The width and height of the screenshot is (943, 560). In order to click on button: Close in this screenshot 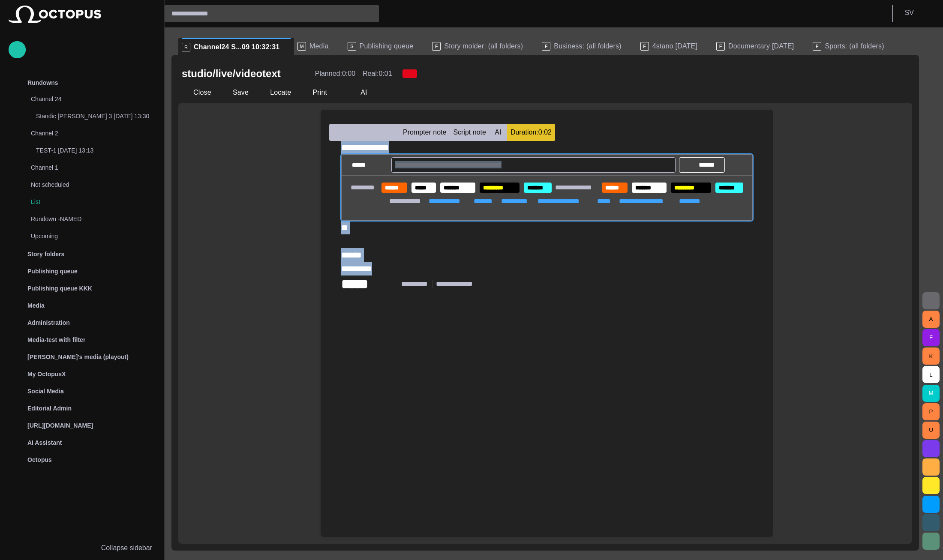, I will do `click(197, 92)`.